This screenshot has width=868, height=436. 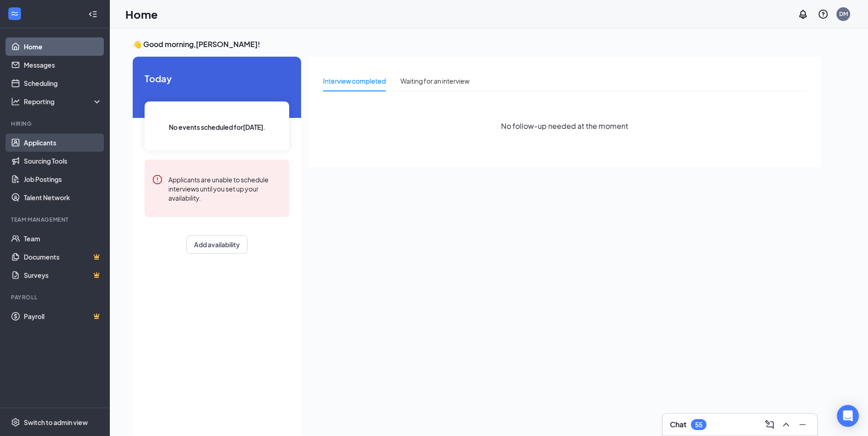 What do you see at coordinates (63, 197) in the screenshot?
I see `a: Talent Network` at bounding box center [63, 197].